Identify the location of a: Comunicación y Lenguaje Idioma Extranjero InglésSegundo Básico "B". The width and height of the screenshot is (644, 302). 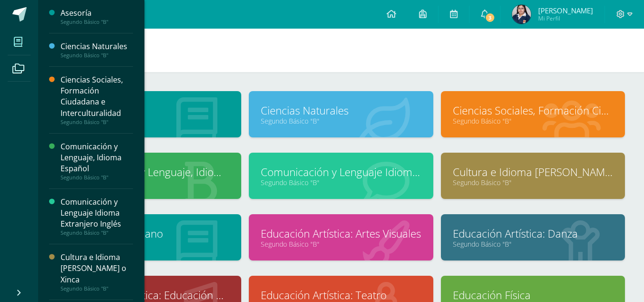
(97, 216).